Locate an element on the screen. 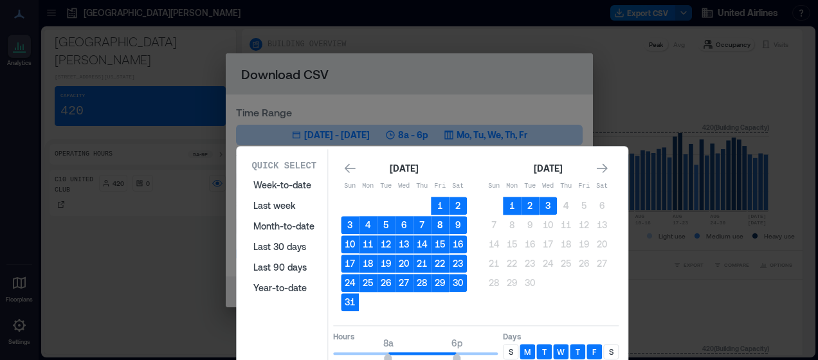 This screenshot has height=360, width=818. span: 8a is located at coordinates (389, 343).